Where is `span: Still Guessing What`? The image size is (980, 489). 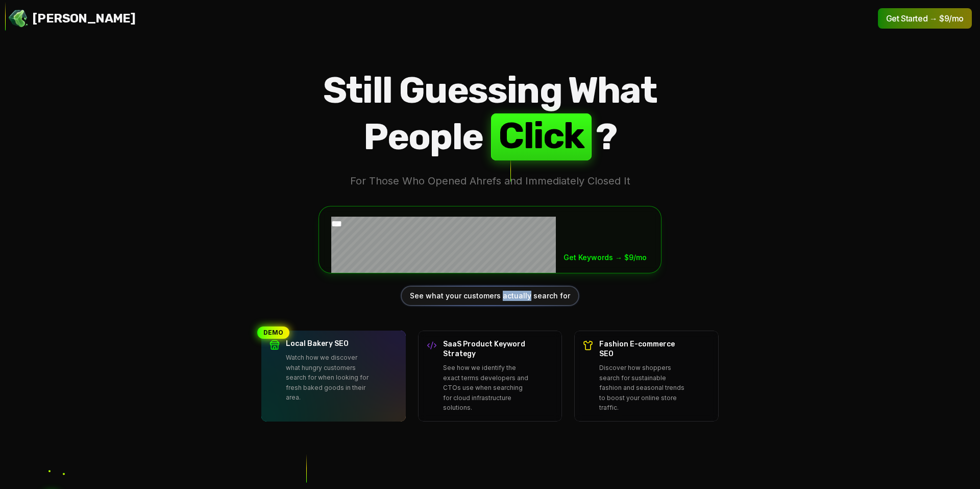 span: Still Guessing What is located at coordinates (490, 90).